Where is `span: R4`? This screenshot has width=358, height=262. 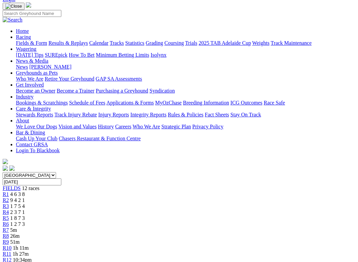
span: R4 is located at coordinates (6, 212).